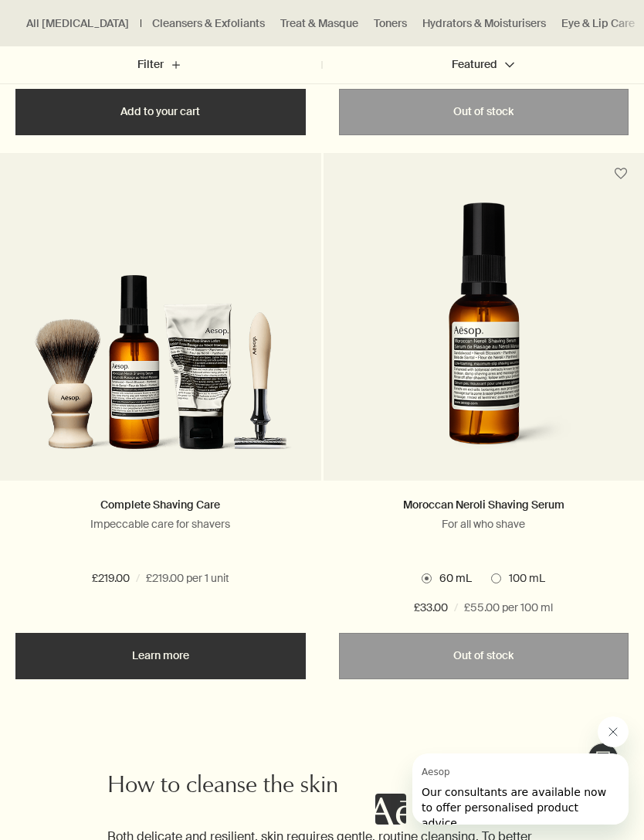  What do you see at coordinates (508, 608) in the screenshot?
I see `span: £55.00 per 100 ml` at bounding box center [508, 608].